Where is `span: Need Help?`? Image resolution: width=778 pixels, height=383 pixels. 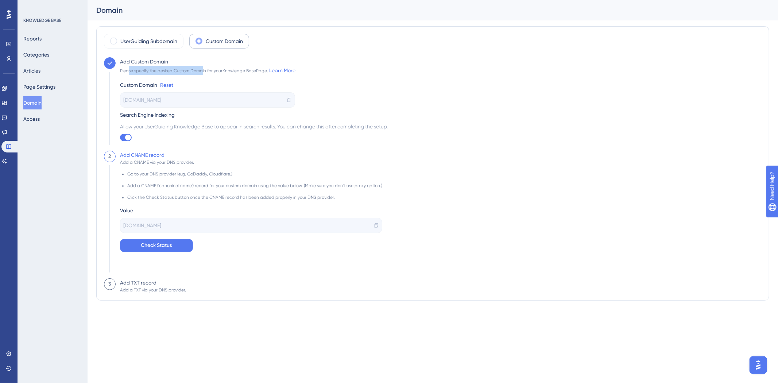 span: Need Help? is located at coordinates (31, 6).